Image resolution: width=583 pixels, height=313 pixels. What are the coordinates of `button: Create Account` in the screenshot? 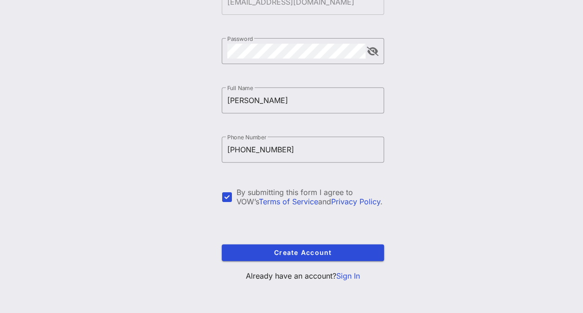 It's located at (303, 252).